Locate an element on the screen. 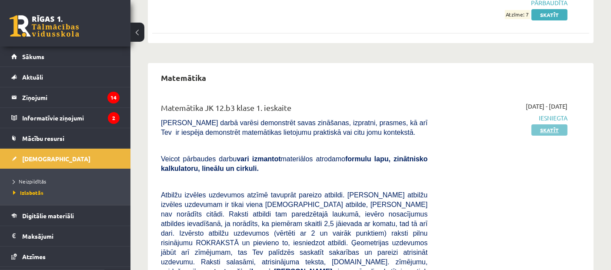 The image size is (611, 270). a: Sākums is located at coordinates (65, 57).